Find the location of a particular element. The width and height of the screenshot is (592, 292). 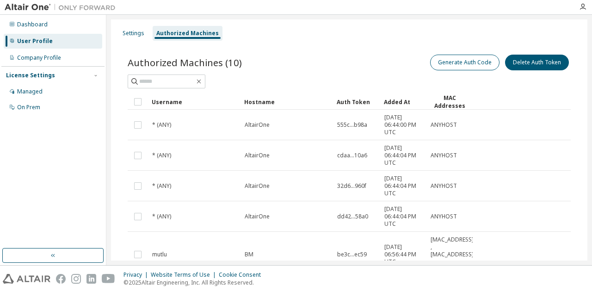

div: Managed is located at coordinates (30, 92).